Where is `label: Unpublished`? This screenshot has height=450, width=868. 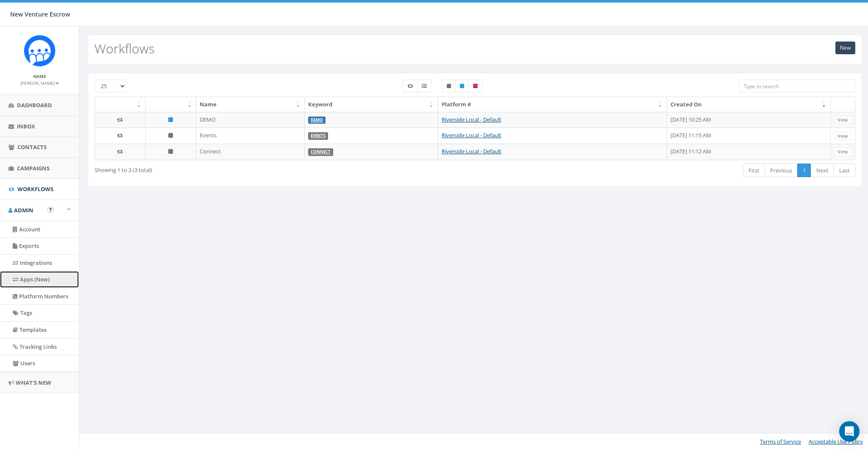 label: Unpublished is located at coordinates (449, 86).